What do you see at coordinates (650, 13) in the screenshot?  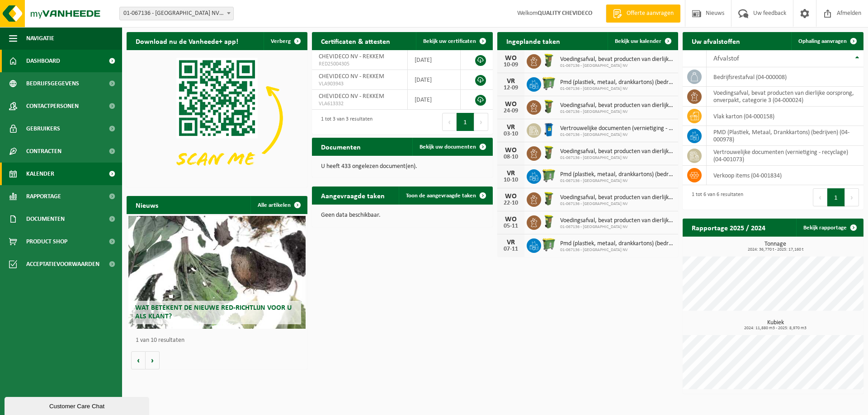 I see `span: Offerte aanvragen` at bounding box center [650, 13].